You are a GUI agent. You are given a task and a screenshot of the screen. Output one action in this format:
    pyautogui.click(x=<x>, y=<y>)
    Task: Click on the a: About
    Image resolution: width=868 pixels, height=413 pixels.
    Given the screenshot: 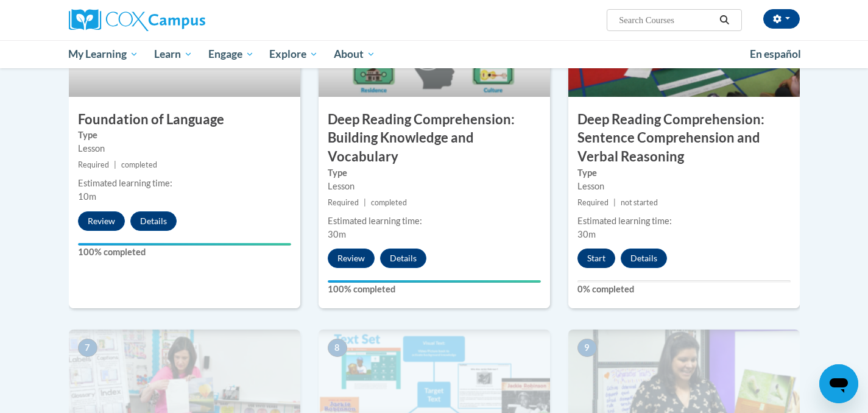 What is the action you would take?
    pyautogui.click(x=354, y=54)
    